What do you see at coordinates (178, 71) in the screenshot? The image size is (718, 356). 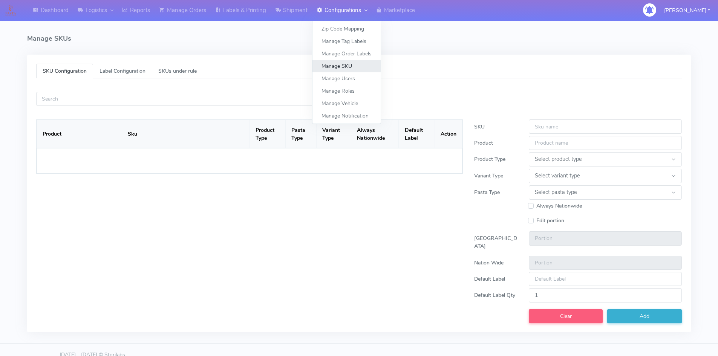 I see `span: SKUs under rule` at bounding box center [178, 71].